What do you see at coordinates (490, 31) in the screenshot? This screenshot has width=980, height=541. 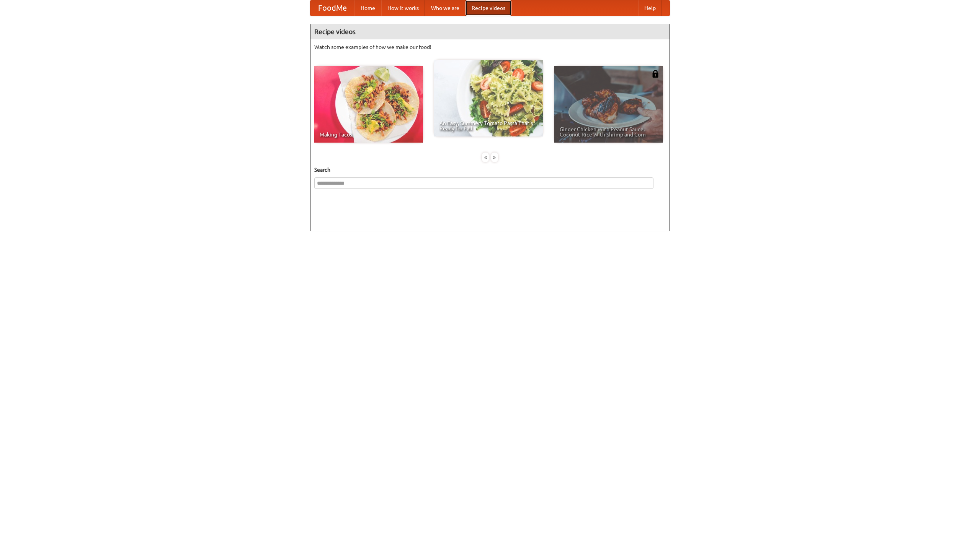 I see `h4: Recipe videos` at bounding box center [490, 31].